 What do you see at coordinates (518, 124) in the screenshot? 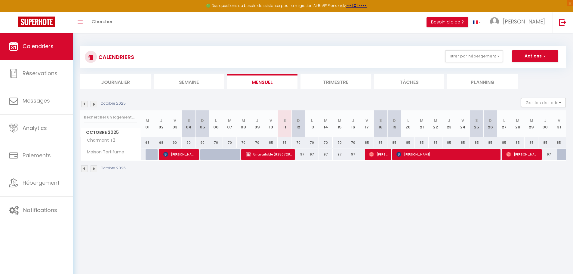
I see `th: 28` at bounding box center [518, 124].